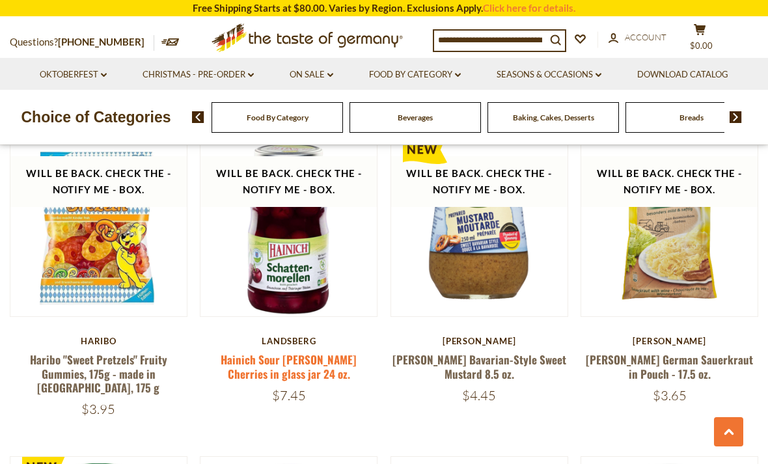 This screenshot has height=464, width=768. What do you see at coordinates (529, 8) in the screenshot?
I see `a: Click here for details.` at bounding box center [529, 8].